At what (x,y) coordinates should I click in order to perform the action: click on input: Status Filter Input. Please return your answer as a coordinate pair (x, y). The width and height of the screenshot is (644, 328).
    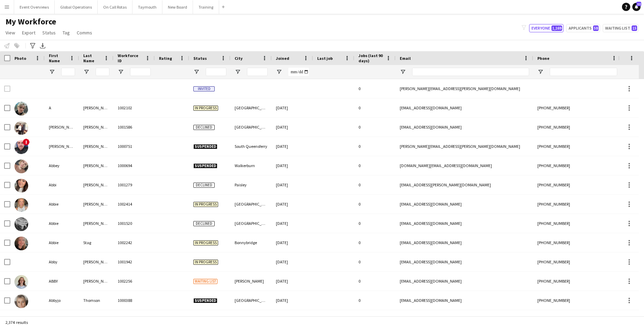
    Looking at the image, I should click on (216, 72).